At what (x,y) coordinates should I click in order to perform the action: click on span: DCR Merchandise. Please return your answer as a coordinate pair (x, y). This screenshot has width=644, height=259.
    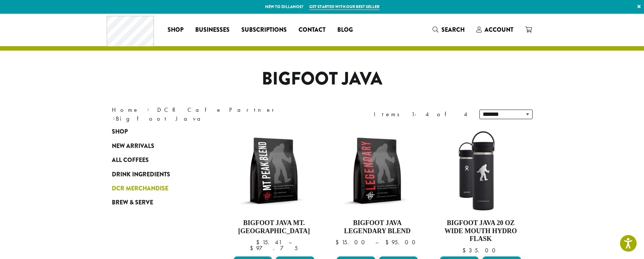
    Looking at the image, I should click on (140, 188).